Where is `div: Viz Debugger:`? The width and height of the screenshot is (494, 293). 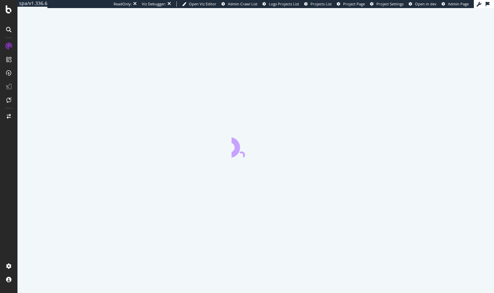
div: Viz Debugger: is located at coordinates (154, 4).